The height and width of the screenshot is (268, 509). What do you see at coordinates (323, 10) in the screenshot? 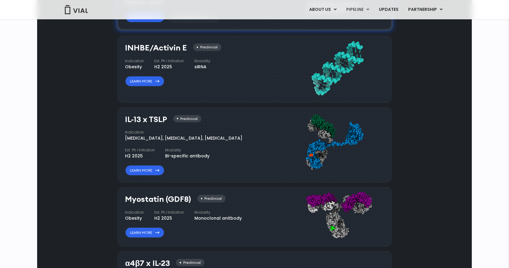
I see `a: ABOUT USMenu Toggle` at bounding box center [323, 10].